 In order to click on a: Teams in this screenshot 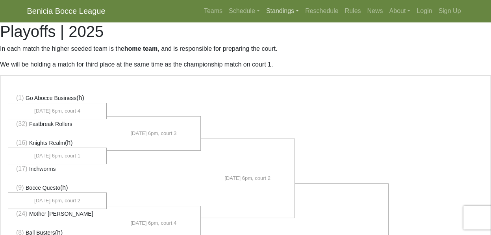, I will do `click(213, 11)`.